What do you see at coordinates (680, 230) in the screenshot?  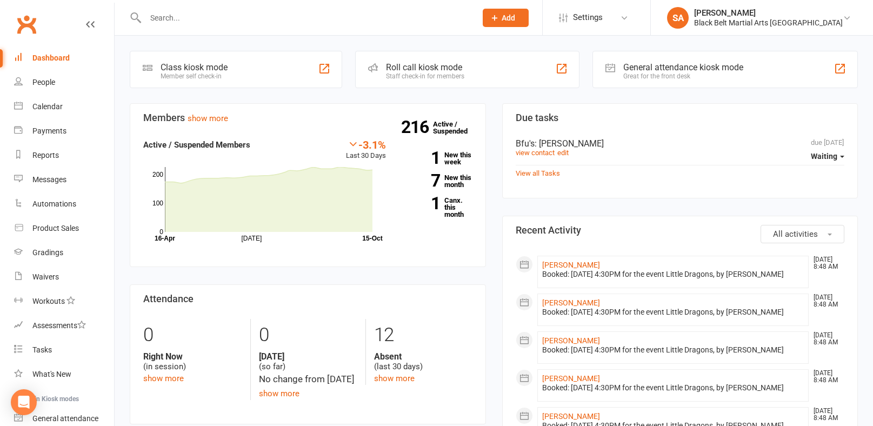 I see `h3: Recent Activity` at bounding box center [680, 230].